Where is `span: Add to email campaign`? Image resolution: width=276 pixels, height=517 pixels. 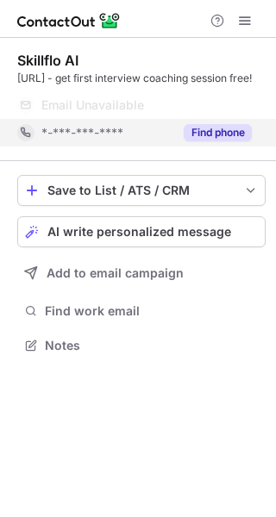
span: Add to email campaign is located at coordinates (115, 273).